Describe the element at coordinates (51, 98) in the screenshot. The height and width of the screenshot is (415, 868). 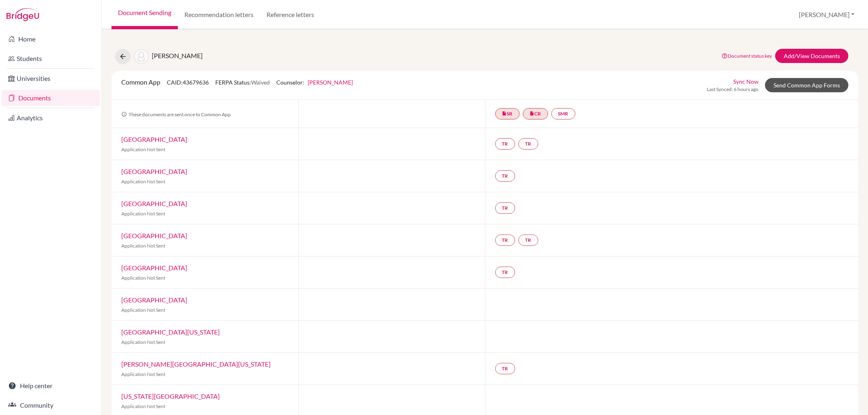
I see `a: Documents` at that location.